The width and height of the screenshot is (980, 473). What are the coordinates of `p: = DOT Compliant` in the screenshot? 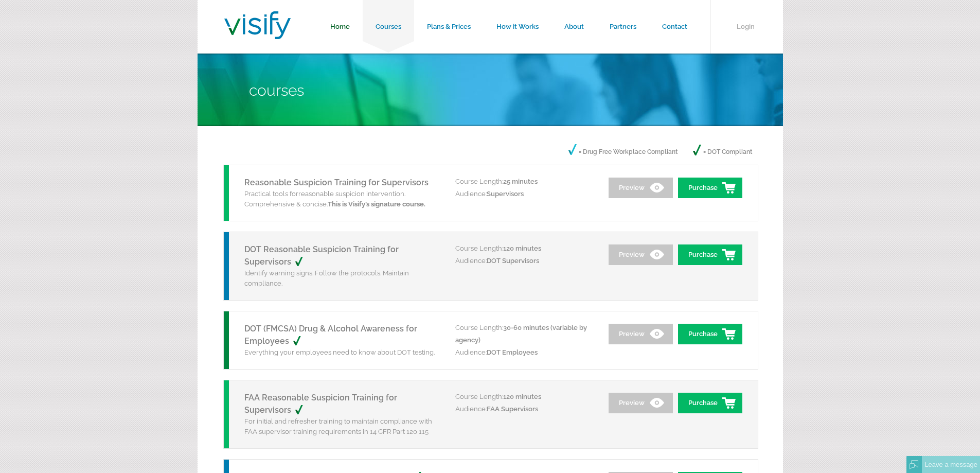 It's located at (722, 152).